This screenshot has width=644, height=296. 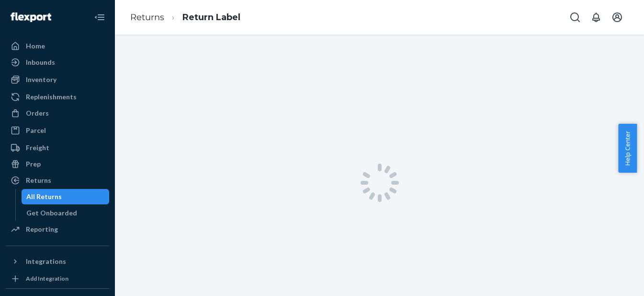 I want to click on img: Flexport logo, so click(x=31, y=17).